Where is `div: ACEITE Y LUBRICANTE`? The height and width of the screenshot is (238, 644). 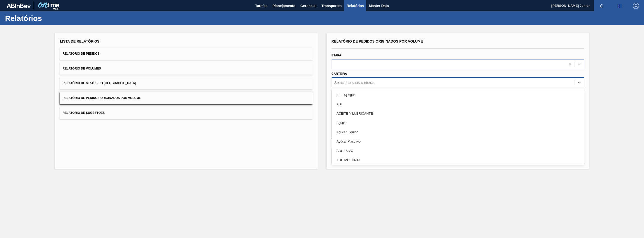 div: ACEITE Y LUBRICANTE is located at coordinates (458, 113).